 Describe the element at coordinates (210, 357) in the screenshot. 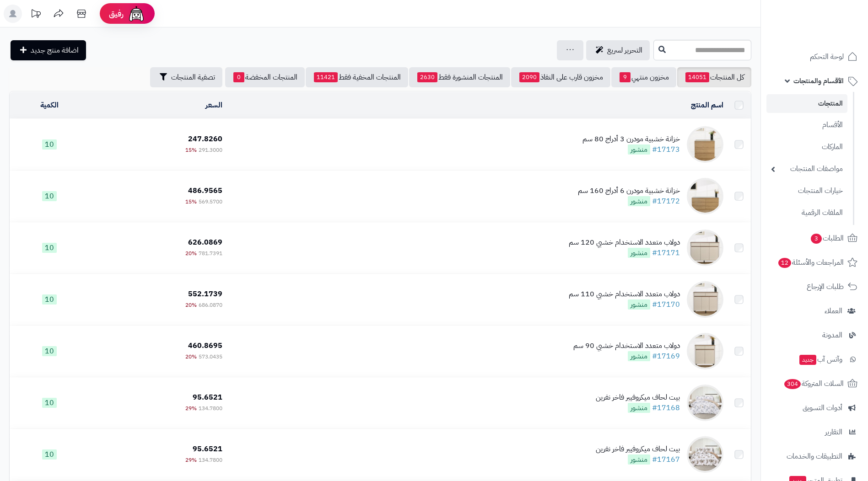

I see `span: 573.0435` at that location.